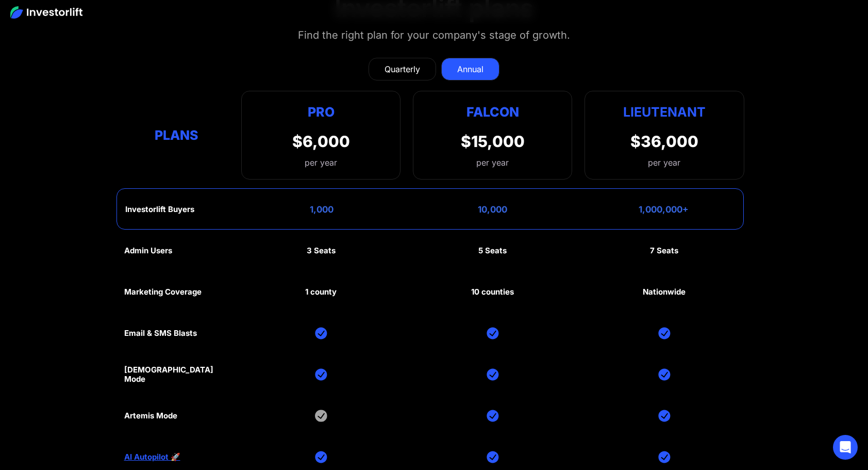  Describe the element at coordinates (160, 333) in the screenshot. I see `div: Email & SMS Blasts` at that location.